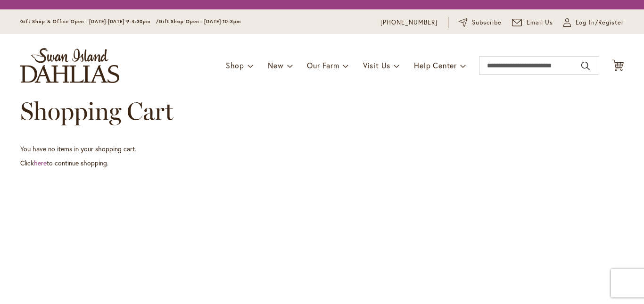 The image size is (644, 304). Describe the element at coordinates (480, 23) in the screenshot. I see `a: Subscribe` at that location.